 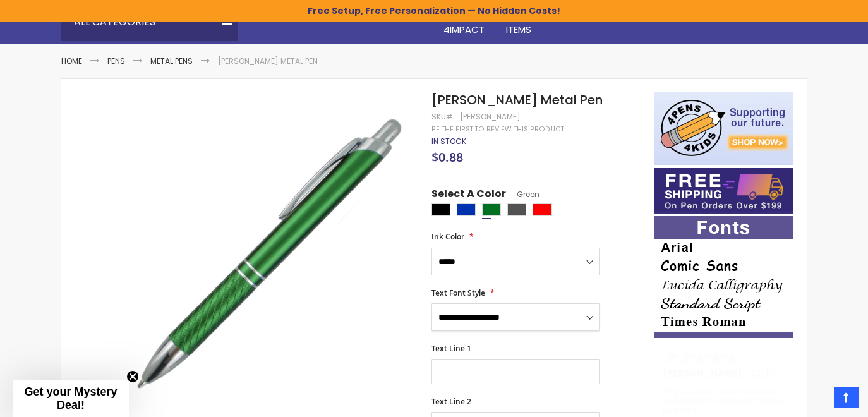 I want to click on span: $0.88, so click(x=448, y=156).